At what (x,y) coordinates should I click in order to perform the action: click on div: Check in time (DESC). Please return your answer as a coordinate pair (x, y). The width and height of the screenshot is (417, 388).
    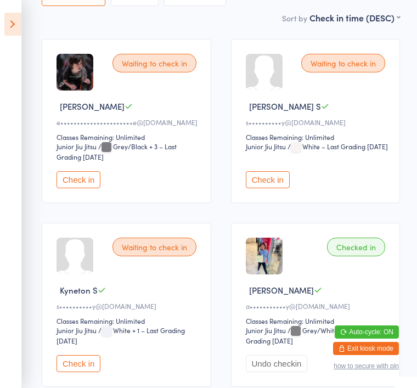
    Looking at the image, I should click on (354, 18).